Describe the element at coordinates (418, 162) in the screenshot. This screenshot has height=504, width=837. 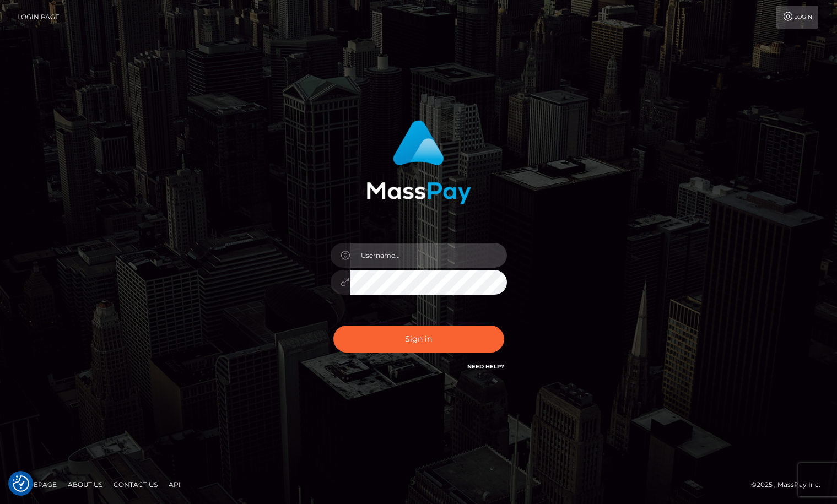
I see `img: MassPay Login` at that location.